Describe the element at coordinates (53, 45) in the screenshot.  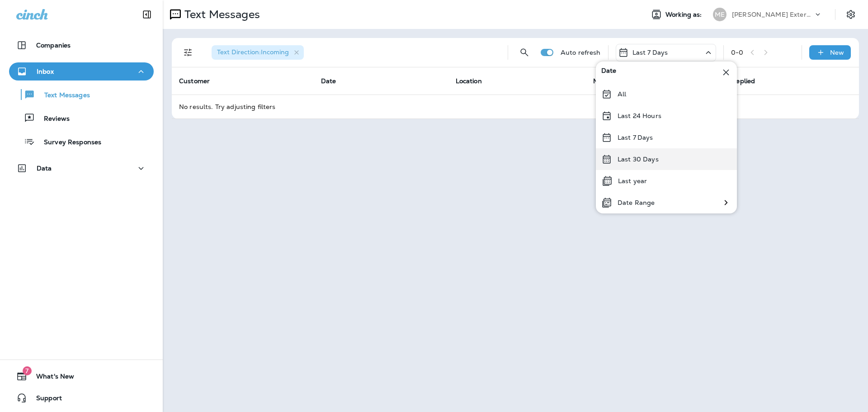
I see `p: Companies` at that location.